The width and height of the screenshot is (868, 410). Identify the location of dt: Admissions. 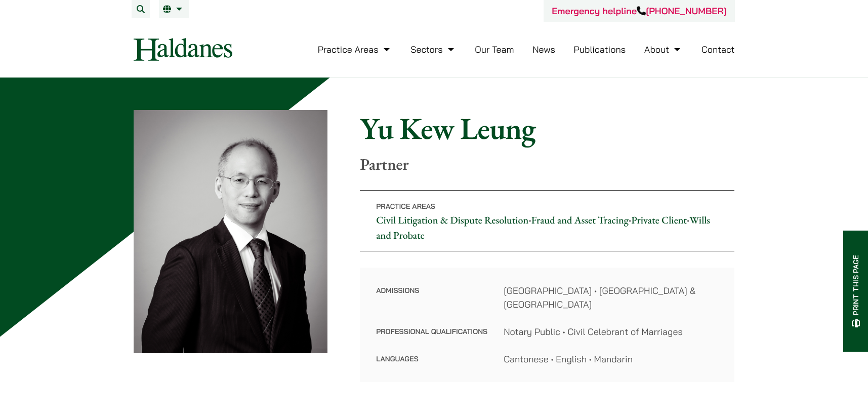
(432, 304).